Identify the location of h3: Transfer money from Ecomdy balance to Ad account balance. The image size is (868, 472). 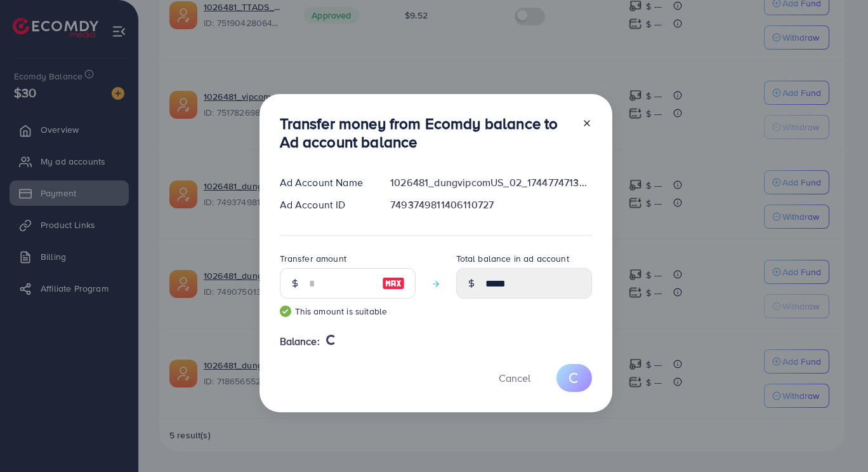
(426, 133).